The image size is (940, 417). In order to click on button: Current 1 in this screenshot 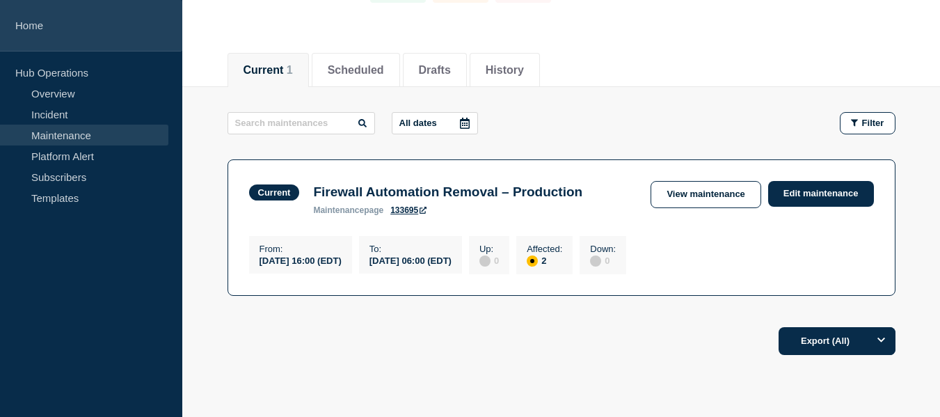, I will do `click(268, 70)`.